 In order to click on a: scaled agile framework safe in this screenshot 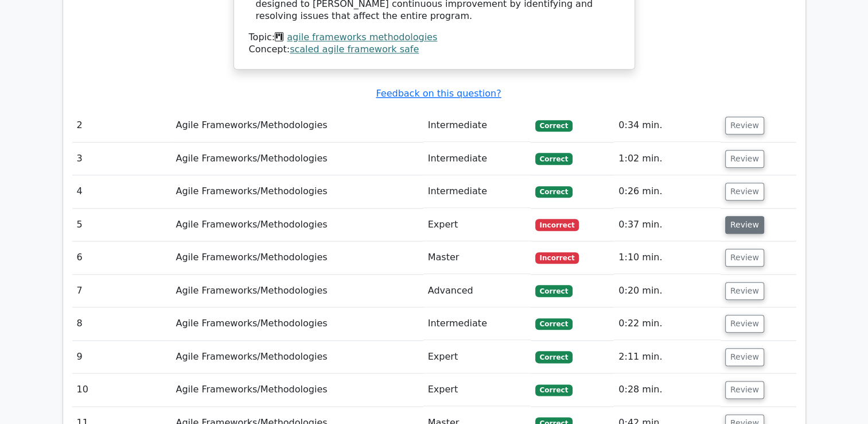, I will do `click(354, 49)`.